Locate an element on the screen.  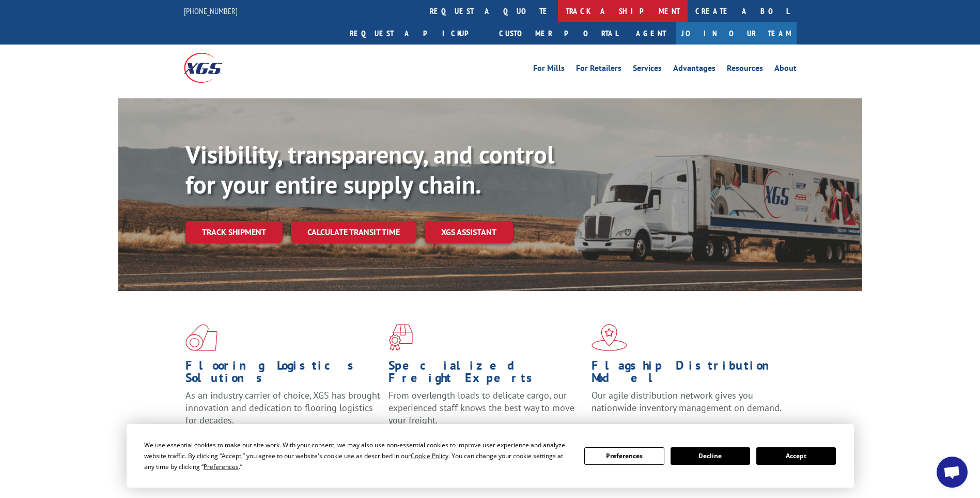
a: Join Our Team is located at coordinates (736, 33).